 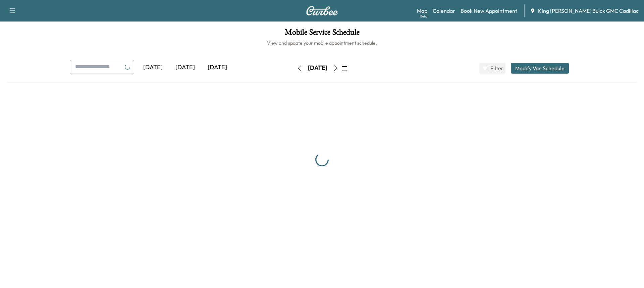 What do you see at coordinates (444, 11) in the screenshot?
I see `a: Calendar` at bounding box center [444, 11].